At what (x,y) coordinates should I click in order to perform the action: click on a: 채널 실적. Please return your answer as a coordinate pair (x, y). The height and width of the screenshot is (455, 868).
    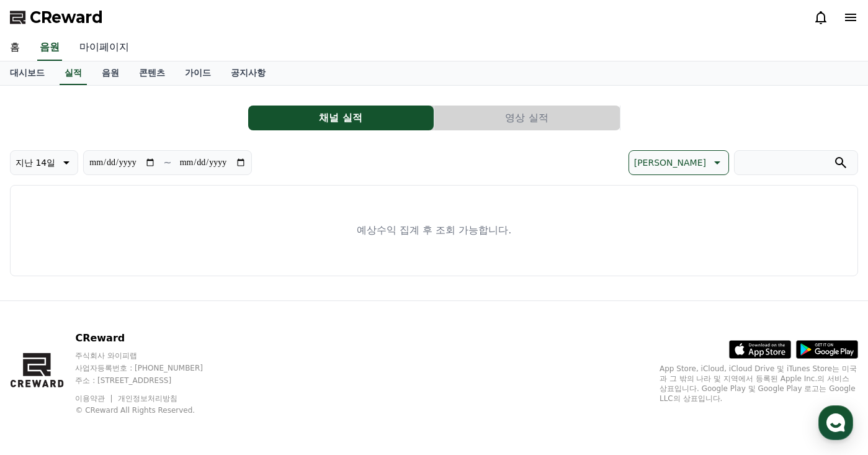
    Looking at the image, I should click on (342, 118).